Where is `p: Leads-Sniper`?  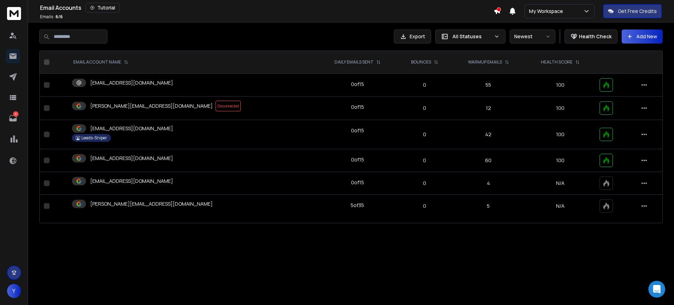 p: Leads-Sniper is located at coordinates (94, 138).